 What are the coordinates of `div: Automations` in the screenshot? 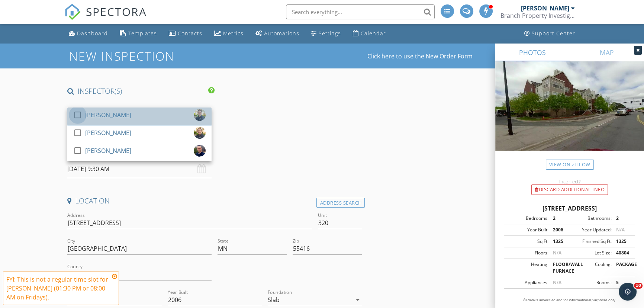 It's located at (281, 33).